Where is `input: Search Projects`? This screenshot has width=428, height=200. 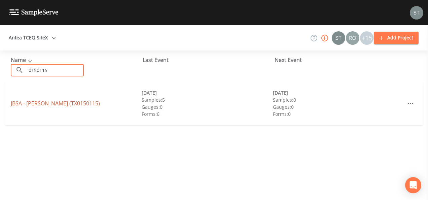 input: Search Projects is located at coordinates (55, 70).